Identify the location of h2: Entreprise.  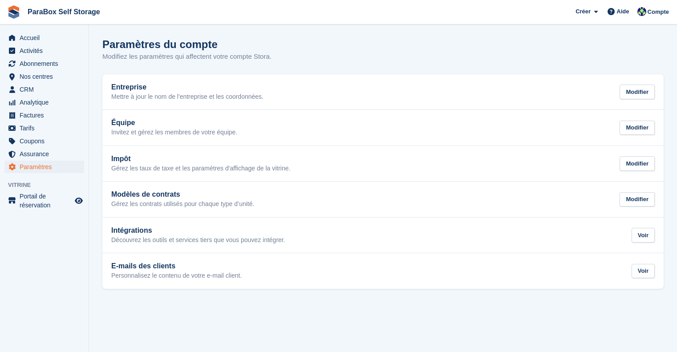
(188, 87).